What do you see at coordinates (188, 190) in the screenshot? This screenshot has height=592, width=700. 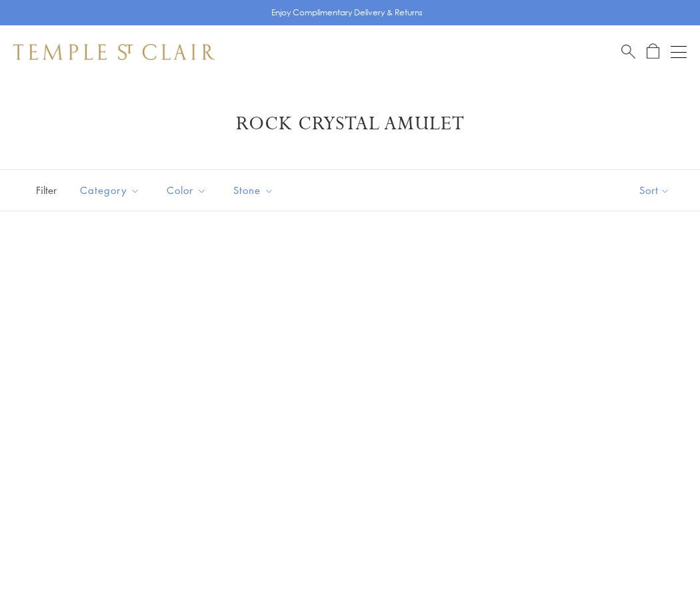 I see `span: Color` at bounding box center [188, 190].